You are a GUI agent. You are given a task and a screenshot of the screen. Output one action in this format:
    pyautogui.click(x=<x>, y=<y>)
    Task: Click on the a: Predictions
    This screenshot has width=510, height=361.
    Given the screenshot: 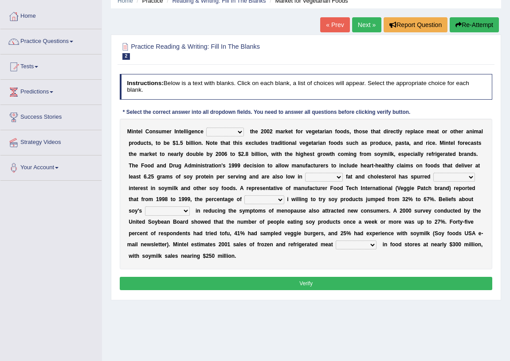 What is the action you would take?
    pyautogui.click(x=51, y=91)
    